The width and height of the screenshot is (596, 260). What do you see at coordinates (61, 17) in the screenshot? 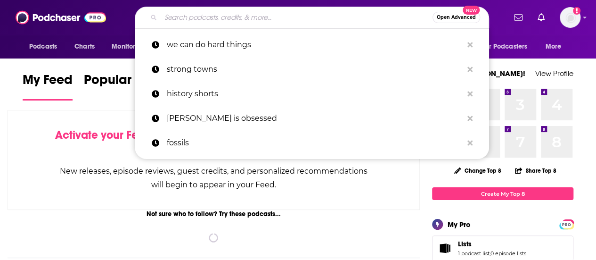
I see `a: Podchaser - Follow, Share and Rate Podcasts` at bounding box center [61, 17].